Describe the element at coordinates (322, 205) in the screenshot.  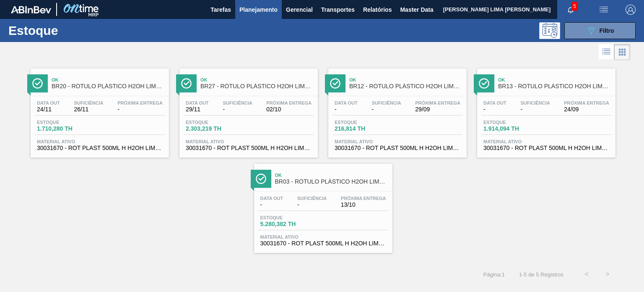
I see `a: ÍconeOkBR03 - RÓTULO PLÁSTICO H2OH LIMONETO 500ML HData out-Suficiência-Próxima Entrega13/10Estoq...` at that location.